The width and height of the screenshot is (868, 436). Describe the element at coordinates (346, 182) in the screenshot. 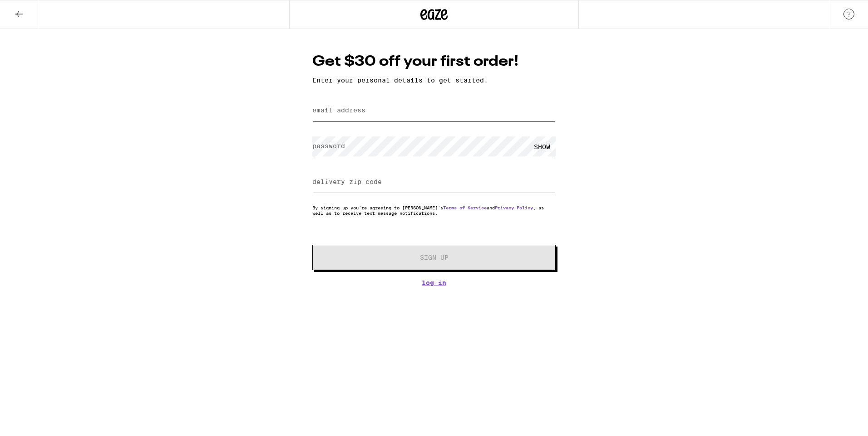

I see `label: delivery zip code` at that location.